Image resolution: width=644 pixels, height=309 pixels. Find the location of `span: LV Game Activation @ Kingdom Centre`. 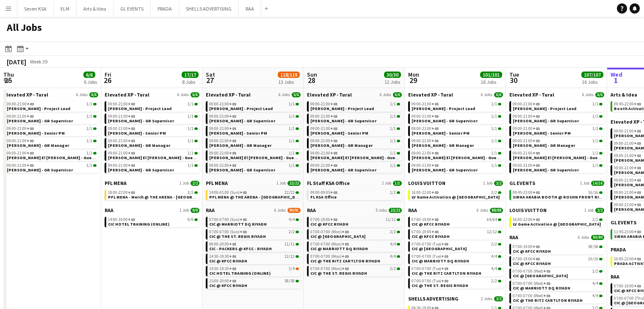

span: LV Game Activation @ Kingdom Centre is located at coordinates (455, 197).